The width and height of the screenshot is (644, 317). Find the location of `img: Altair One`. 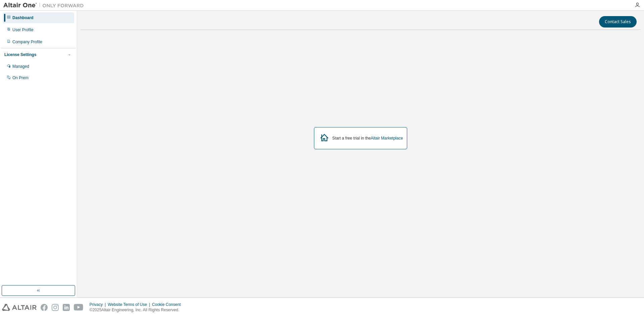

img: Altair One is located at coordinates (45, 6).